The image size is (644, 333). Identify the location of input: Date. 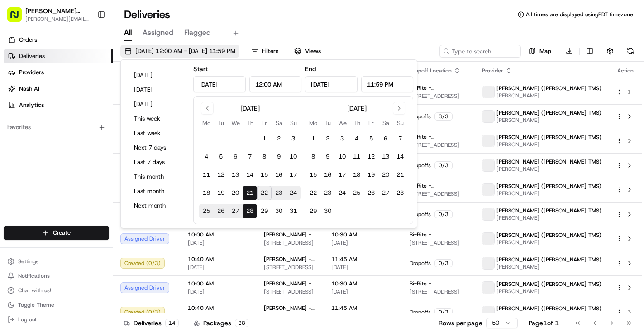
(332, 84).